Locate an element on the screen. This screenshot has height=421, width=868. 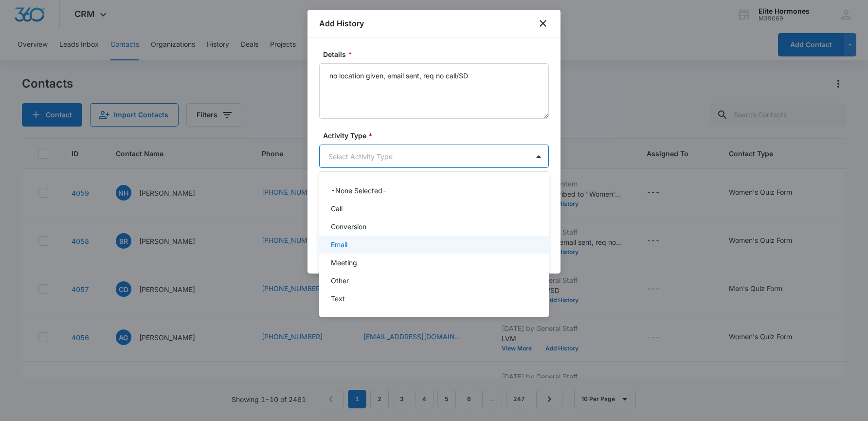
p: -None Selected- is located at coordinates (359, 190).